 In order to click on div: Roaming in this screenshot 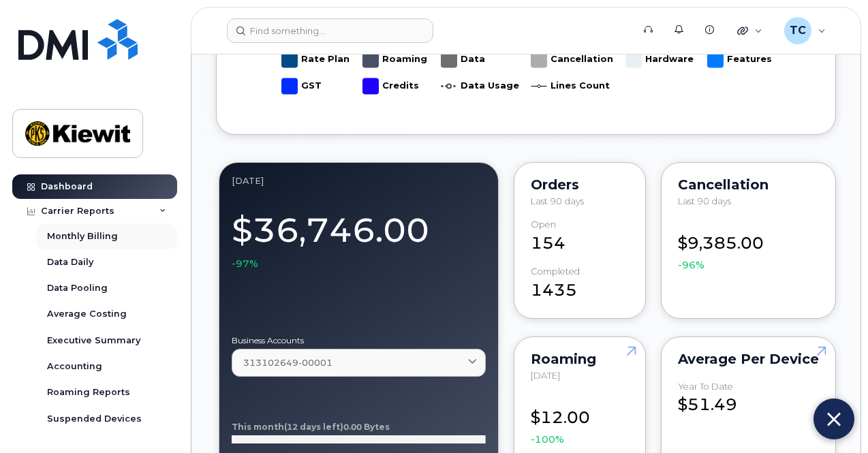, I will do `click(580, 359)`.